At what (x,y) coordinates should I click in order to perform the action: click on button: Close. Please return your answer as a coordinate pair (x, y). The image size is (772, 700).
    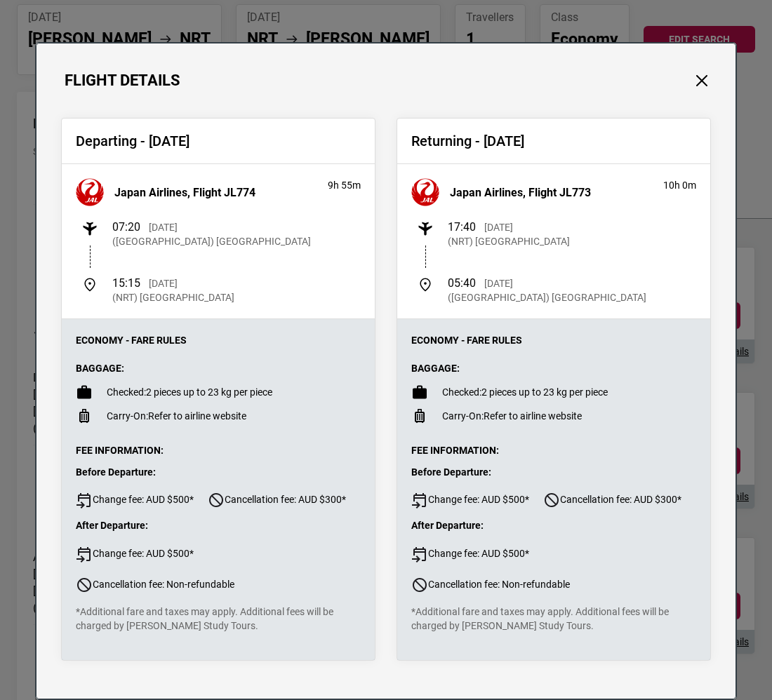
    Looking at the image, I should click on (702, 81).